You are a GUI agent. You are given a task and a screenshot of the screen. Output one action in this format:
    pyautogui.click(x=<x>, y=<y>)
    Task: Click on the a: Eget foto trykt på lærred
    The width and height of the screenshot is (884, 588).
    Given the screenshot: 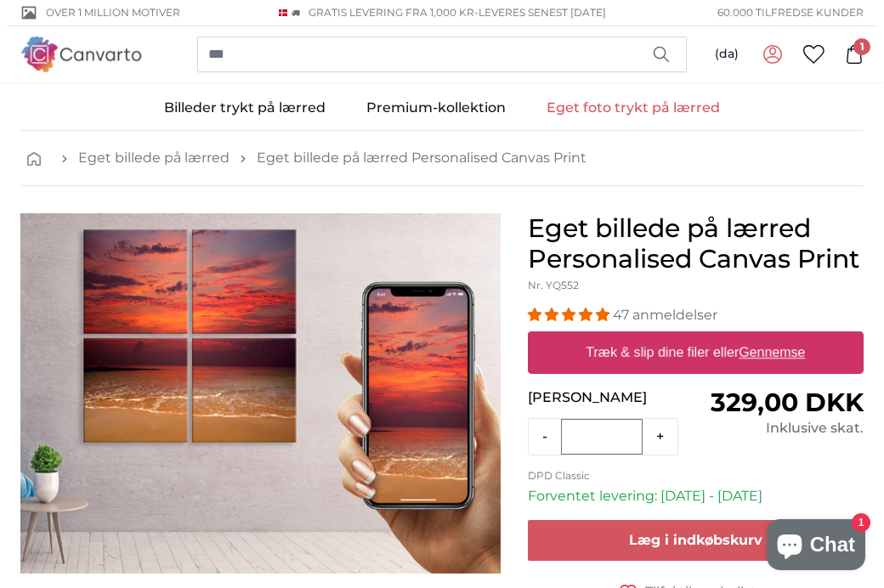 What is the action you would take?
    pyautogui.click(x=633, y=108)
    